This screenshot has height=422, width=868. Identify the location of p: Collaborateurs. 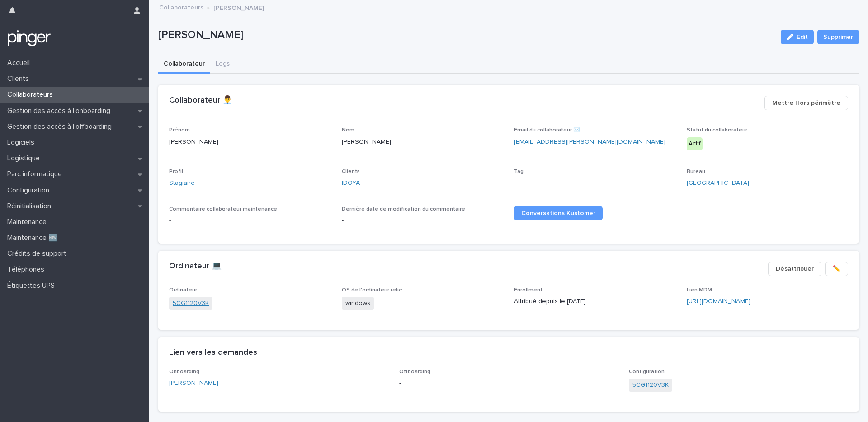
(32, 94).